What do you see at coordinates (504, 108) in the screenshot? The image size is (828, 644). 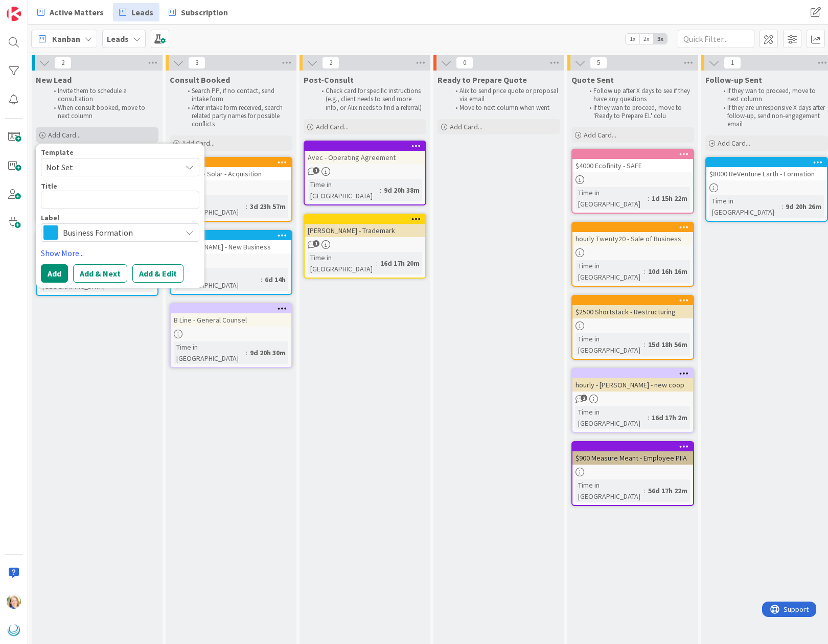 I see `li: Move to next column when went` at bounding box center [504, 108].